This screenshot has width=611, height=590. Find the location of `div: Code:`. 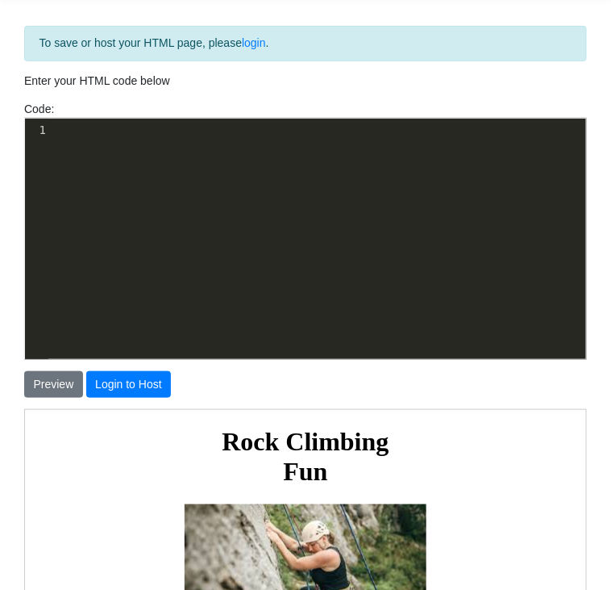

div: Code: is located at coordinates (306, 230).